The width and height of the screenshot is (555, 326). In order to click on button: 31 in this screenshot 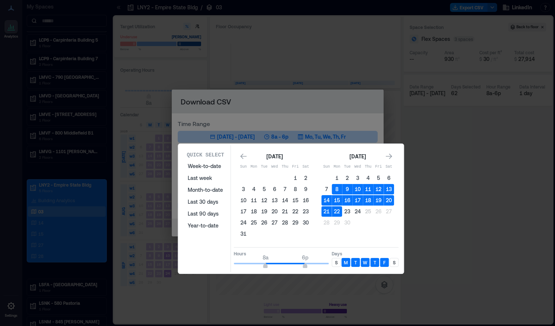, I will do `click(244, 234)`.